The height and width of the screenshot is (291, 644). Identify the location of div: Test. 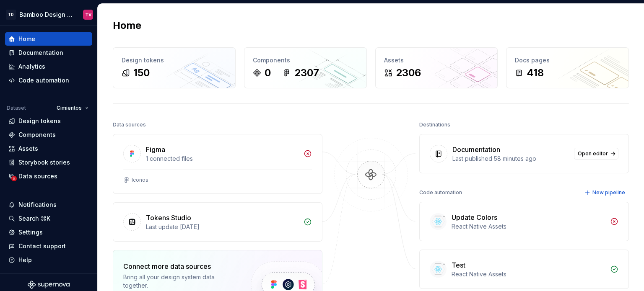
(458, 265).